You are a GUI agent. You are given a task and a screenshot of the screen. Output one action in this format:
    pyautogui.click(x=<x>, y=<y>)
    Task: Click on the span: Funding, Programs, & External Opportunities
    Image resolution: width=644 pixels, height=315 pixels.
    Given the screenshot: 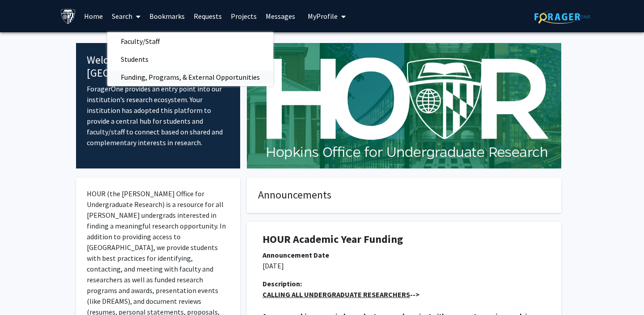 What is the action you would take?
    pyautogui.click(x=190, y=77)
    